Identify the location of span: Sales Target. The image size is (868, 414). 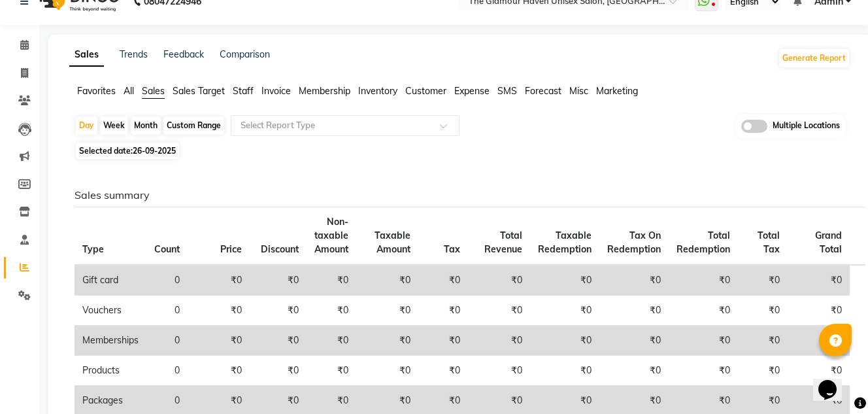
(199, 91).